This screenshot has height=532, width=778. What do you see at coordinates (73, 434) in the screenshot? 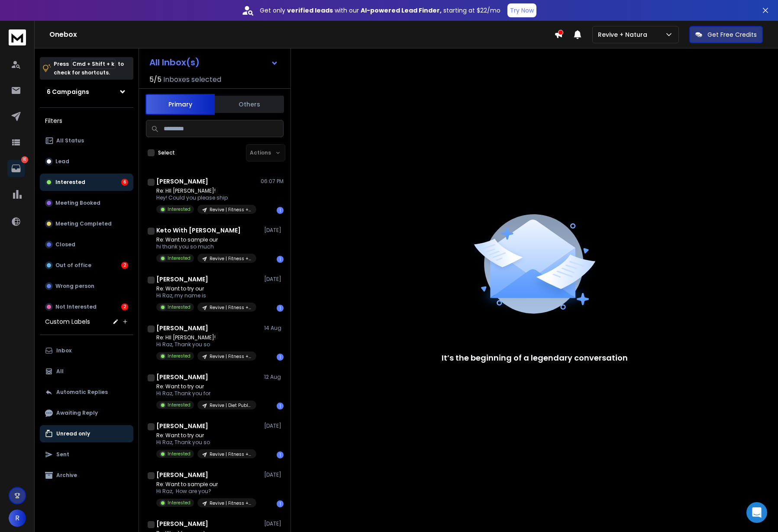
I see `p: Unread only` at bounding box center [73, 434].